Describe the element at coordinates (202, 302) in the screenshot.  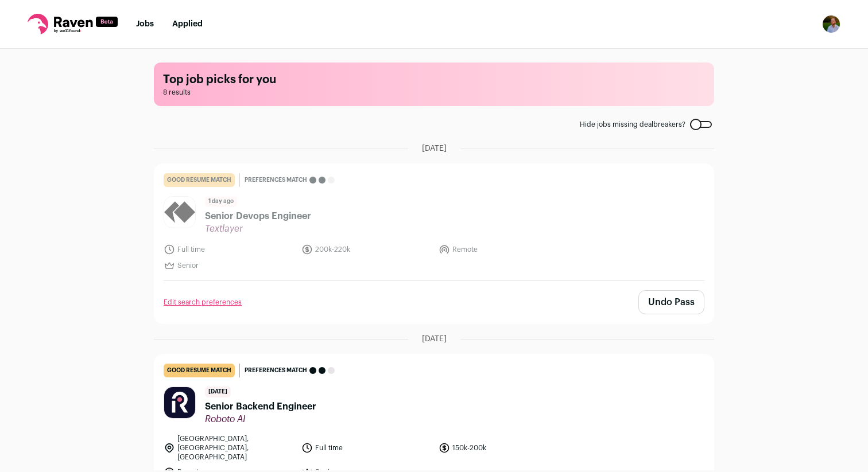
I see `a: Edit search preferences` at that location.